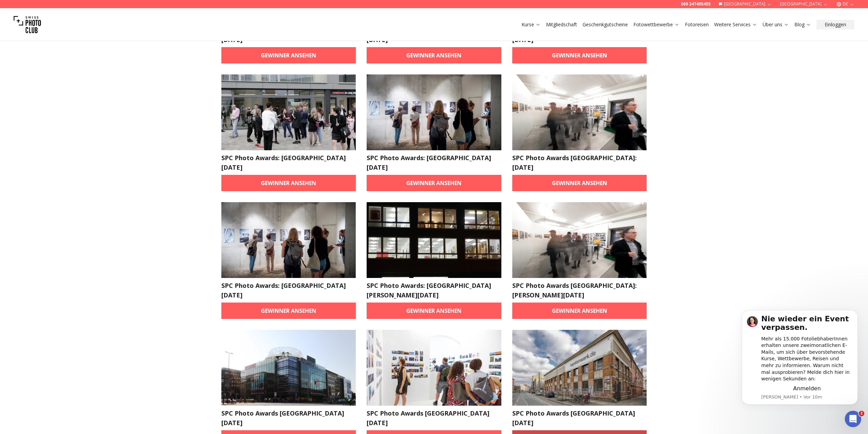 The image size is (868, 434). Describe the element at coordinates (21, 22) in the screenshot. I see `img: Profile image for Joan` at that location.